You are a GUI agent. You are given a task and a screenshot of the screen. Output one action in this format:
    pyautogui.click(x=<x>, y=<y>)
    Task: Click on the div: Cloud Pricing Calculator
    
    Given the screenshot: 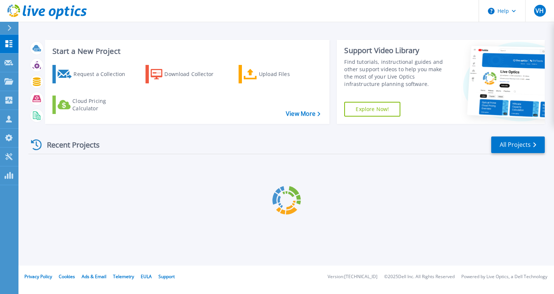 What is the action you would take?
    pyautogui.click(x=102, y=105)
    